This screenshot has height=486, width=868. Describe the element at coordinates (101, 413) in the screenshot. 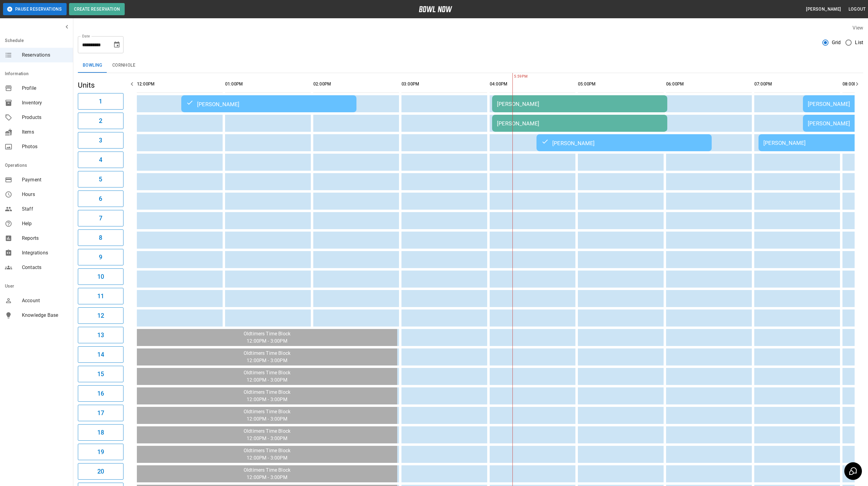

I see `button: 17` at that location.